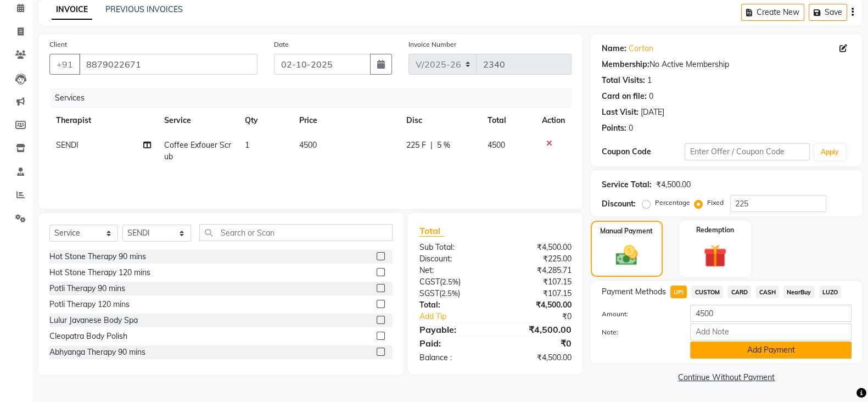 The image size is (868, 402). What do you see at coordinates (649, 80) in the screenshot?
I see `div: 1` at bounding box center [649, 80].